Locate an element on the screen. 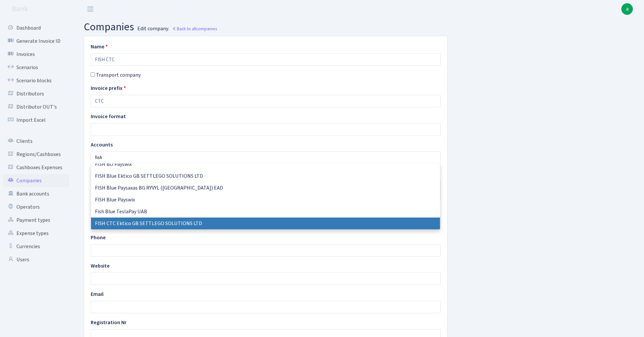 The height and width of the screenshot is (337, 644). li: FISH BO Payswix is located at coordinates (266, 164).